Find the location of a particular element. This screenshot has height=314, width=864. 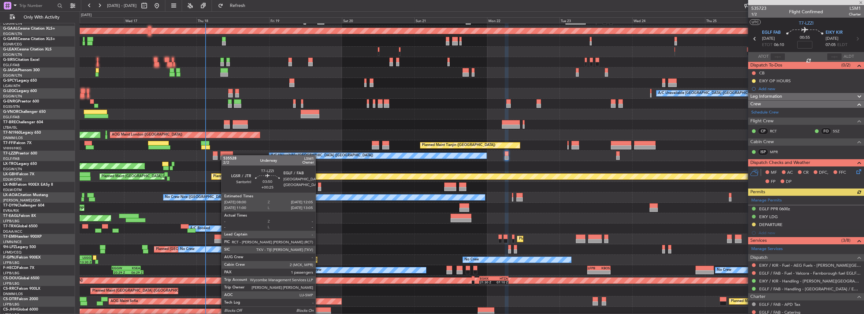

div: A/C Booked is located at coordinates (200, 228).